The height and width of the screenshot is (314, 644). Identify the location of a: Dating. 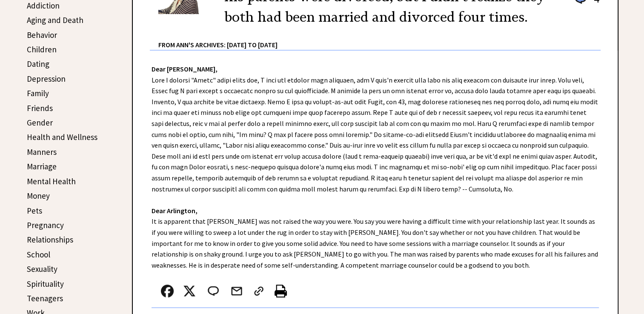
(38, 64).